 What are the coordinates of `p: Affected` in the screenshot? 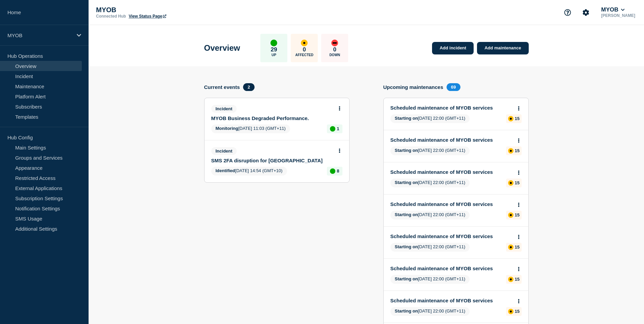 It's located at (304, 54).